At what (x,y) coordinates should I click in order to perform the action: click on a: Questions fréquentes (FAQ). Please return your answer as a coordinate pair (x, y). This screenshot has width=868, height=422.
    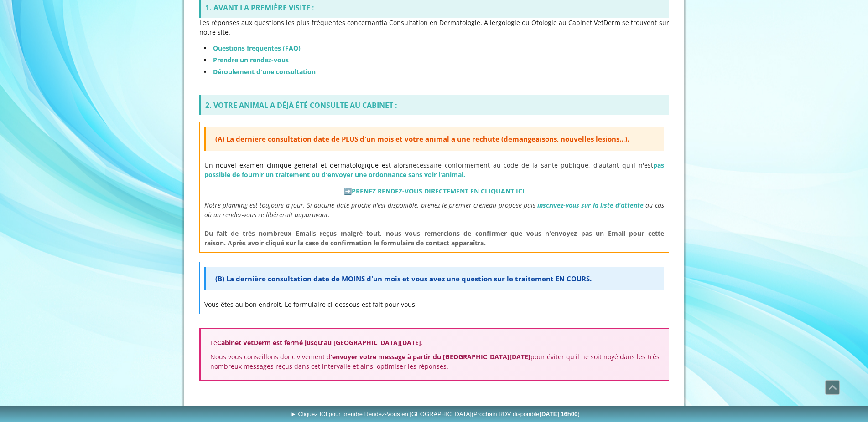
    Looking at the image, I should click on (257, 48).